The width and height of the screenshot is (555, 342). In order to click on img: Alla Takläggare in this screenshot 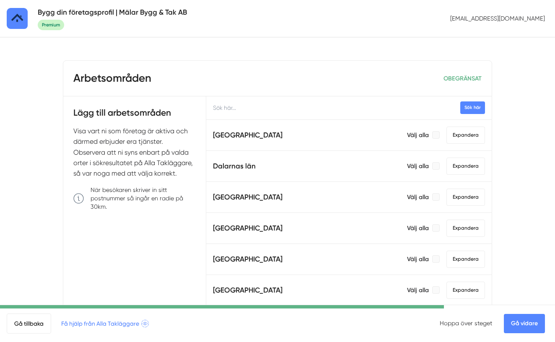, I will do `click(17, 18)`.